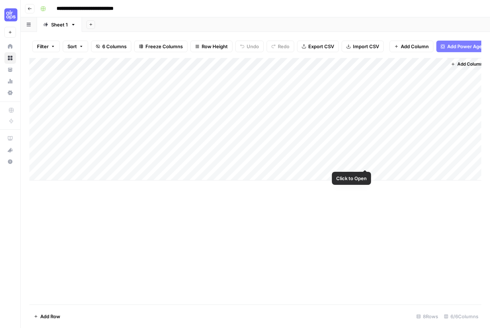  What do you see at coordinates (10, 150) in the screenshot?
I see `button: What's new?` at bounding box center [10, 150].